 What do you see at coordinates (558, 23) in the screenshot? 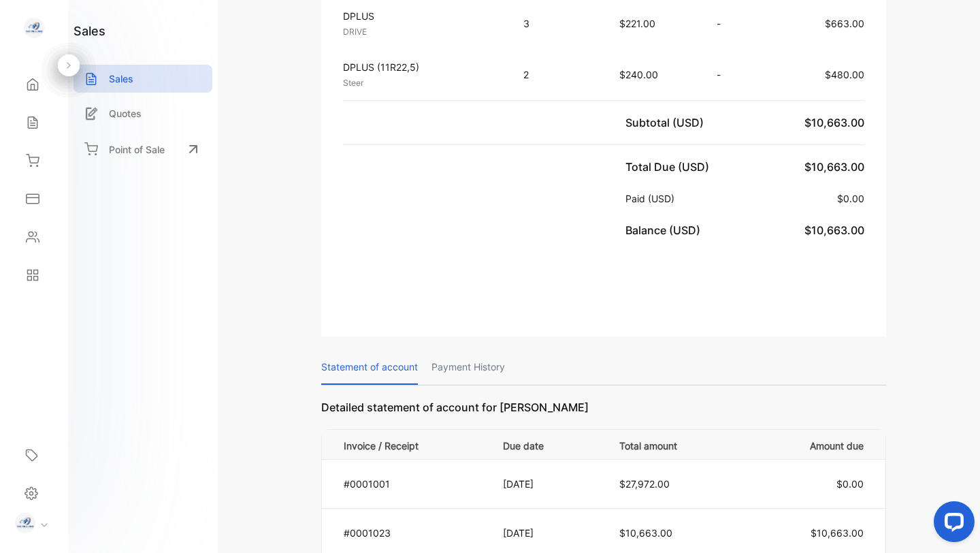
I see `p: 3` at bounding box center [558, 23].